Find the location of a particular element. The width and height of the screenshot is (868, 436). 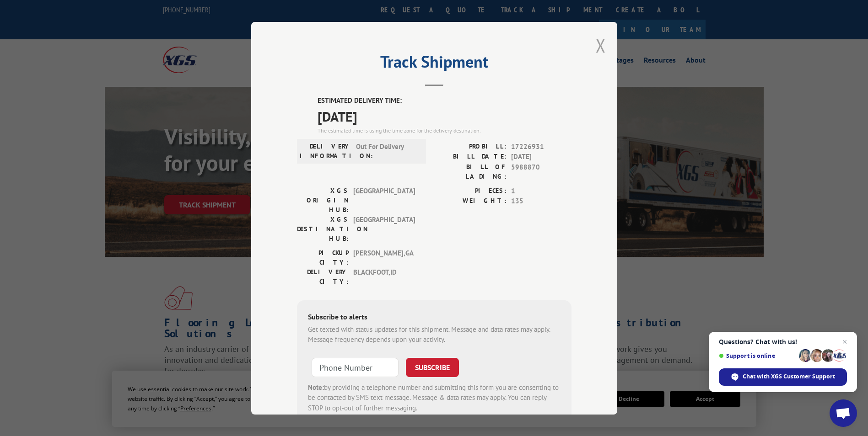

div: Get texted with status updates for this shipment. Message and data rates may apply. Message frequ... is located at coordinates (434, 334).